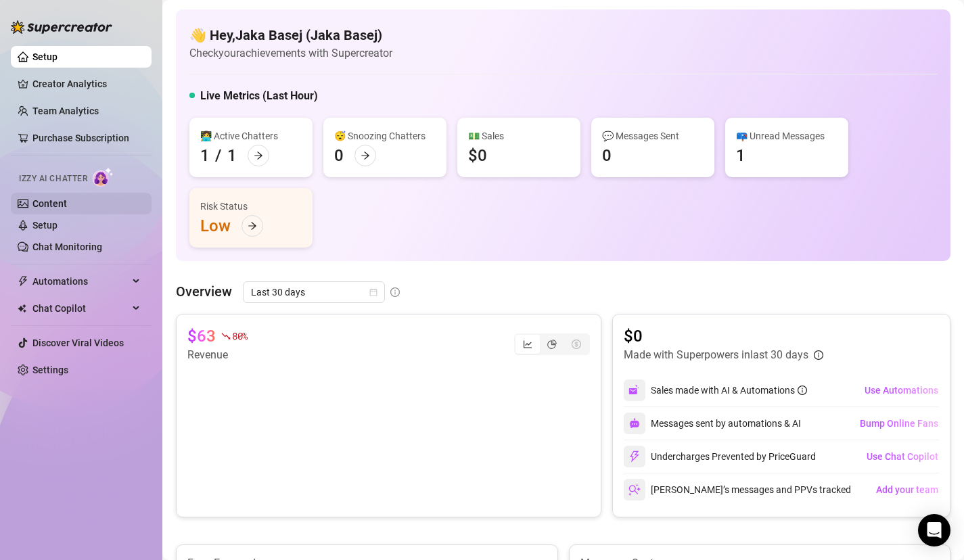 The height and width of the screenshot is (560, 964). I want to click on button: Use Chat Copilot, so click(902, 457).